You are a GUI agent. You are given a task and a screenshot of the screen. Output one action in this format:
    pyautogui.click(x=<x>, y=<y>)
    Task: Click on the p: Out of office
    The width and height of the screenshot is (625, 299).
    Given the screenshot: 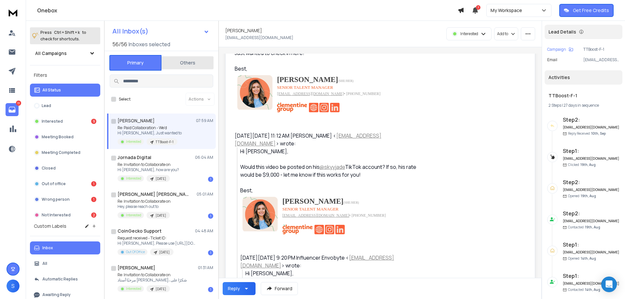 What is the action you would take?
    pyautogui.click(x=54, y=184)
    